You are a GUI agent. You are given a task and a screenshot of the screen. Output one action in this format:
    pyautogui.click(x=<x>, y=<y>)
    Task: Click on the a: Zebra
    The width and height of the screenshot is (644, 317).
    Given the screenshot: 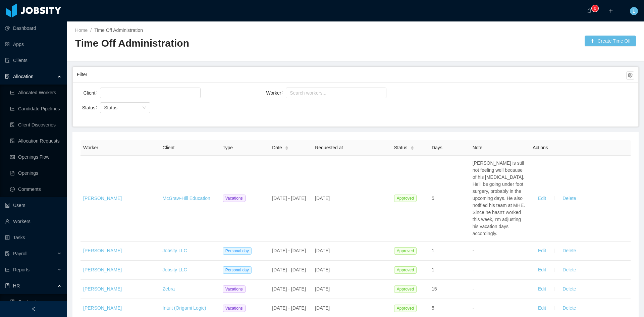 What is the action you would take?
    pyautogui.click(x=169, y=289)
    